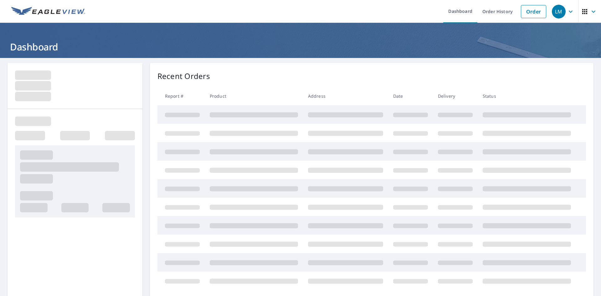  What do you see at coordinates (455, 96) in the screenshot?
I see `th: Delivery` at bounding box center [455, 96].